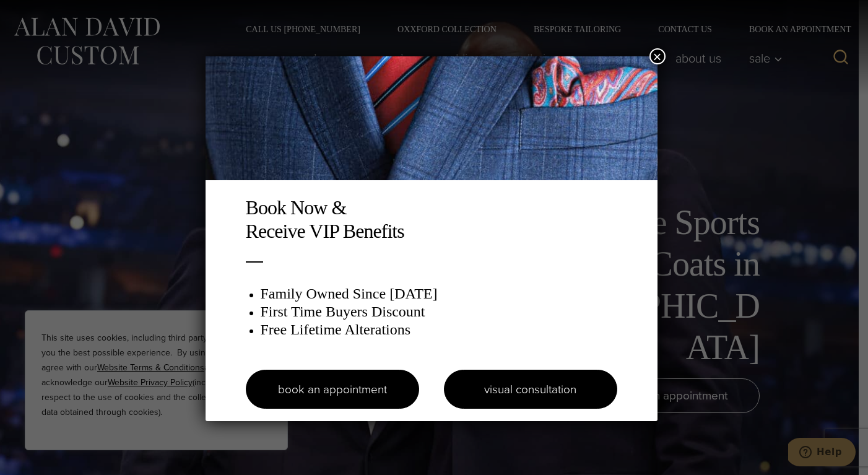  Describe the element at coordinates (431, 219) in the screenshot. I see `h2: Book Now & Receive VIP Benefits` at that location.